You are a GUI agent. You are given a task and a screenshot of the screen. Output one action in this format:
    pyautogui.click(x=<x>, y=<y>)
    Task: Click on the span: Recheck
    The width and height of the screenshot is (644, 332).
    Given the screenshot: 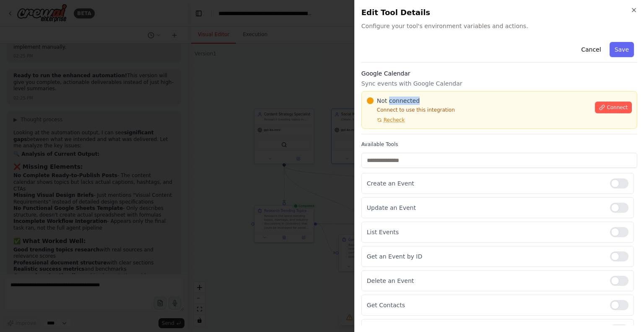 What is the action you would take?
    pyautogui.click(x=394, y=120)
    